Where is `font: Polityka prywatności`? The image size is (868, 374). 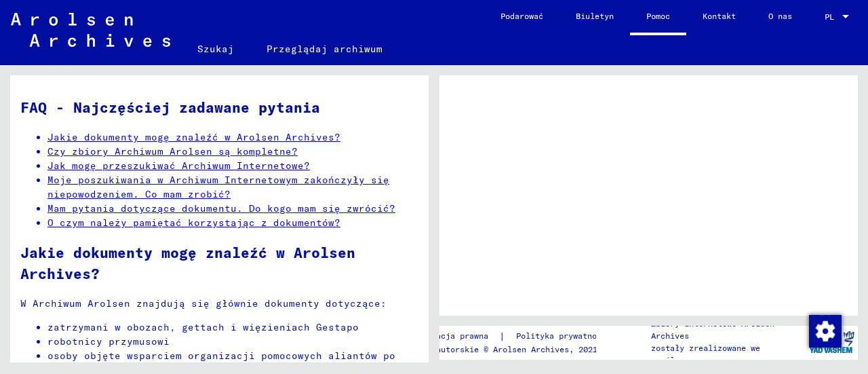
font: Polityka prywatności is located at coordinates (564, 335).